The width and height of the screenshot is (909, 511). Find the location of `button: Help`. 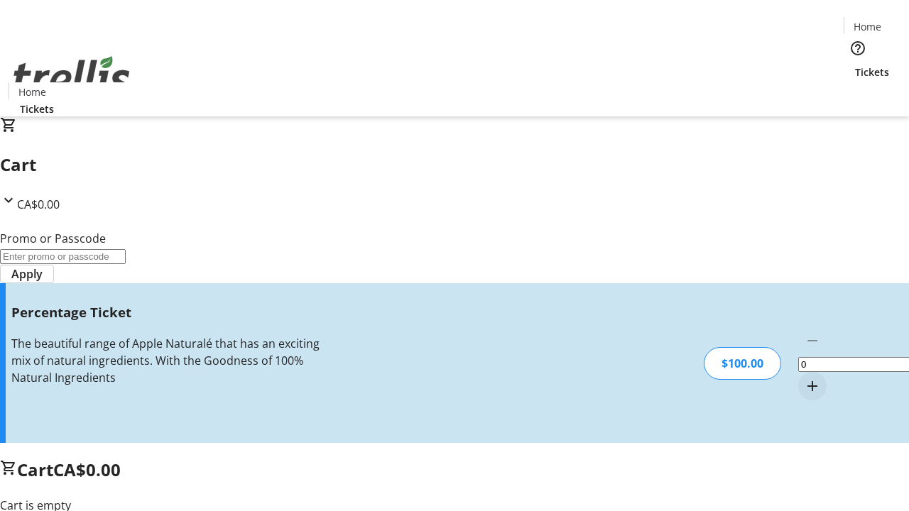

button: Help is located at coordinates (858, 48).